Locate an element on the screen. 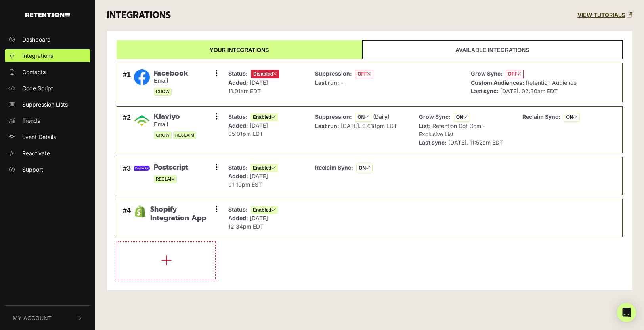 The width and height of the screenshot is (644, 330). img: Facebook is located at coordinates (142, 77).